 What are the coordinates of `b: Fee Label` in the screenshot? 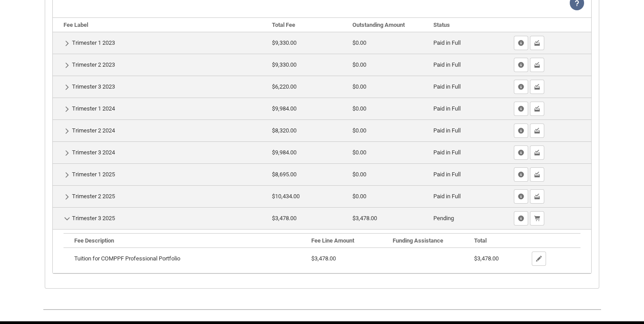 It's located at (76, 24).